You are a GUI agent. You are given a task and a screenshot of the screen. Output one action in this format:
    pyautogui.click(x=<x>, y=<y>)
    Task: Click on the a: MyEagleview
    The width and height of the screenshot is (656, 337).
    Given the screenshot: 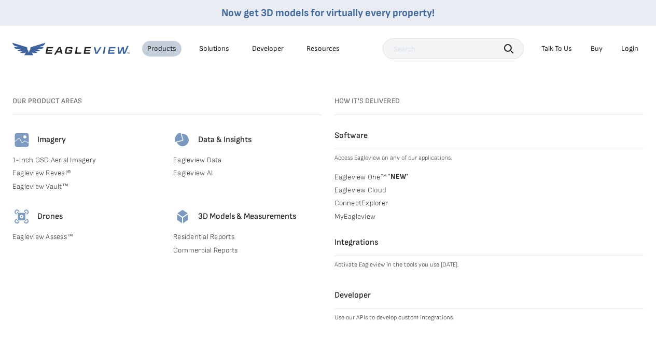 What is the action you would take?
    pyautogui.click(x=489, y=217)
    